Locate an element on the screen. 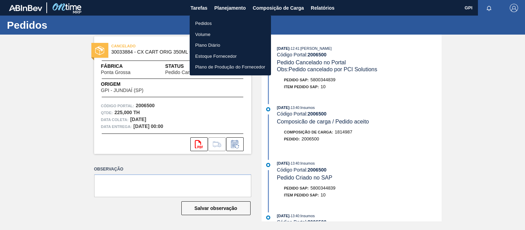  li: Plano de Produção do Fornecedor is located at coordinates (230, 67).